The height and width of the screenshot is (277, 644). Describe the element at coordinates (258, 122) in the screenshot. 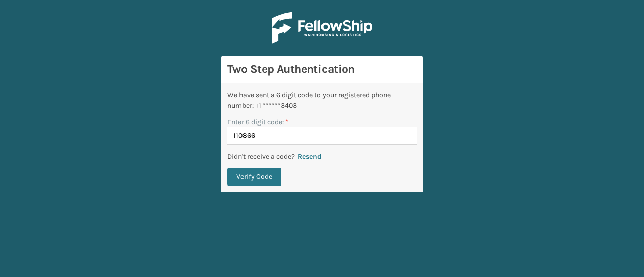

I see `label: Enter 6 digit code:` at that location.